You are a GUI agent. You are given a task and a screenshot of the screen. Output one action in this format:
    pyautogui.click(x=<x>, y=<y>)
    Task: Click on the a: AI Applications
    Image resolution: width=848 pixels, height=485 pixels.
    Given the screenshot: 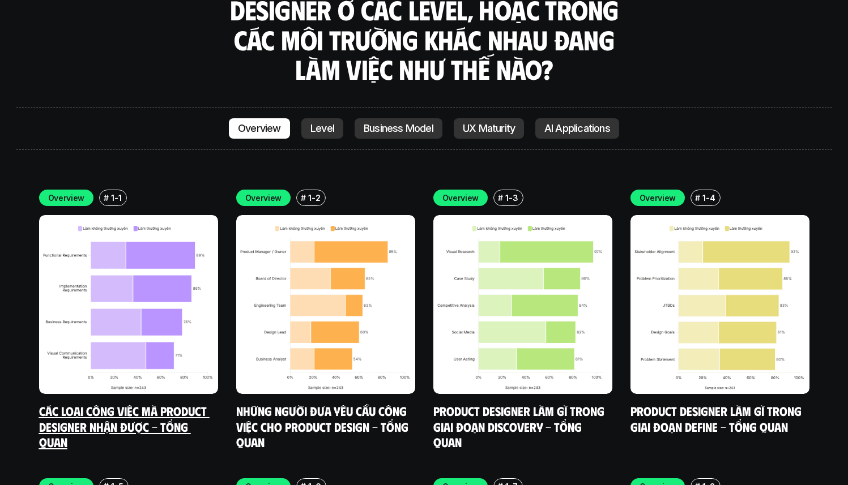 What is the action you would take?
    pyautogui.click(x=577, y=129)
    